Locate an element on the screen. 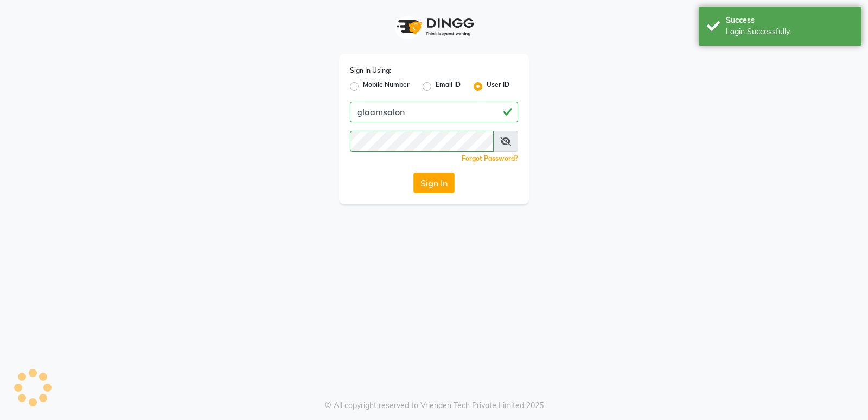 This screenshot has width=868, height=420. label: Sign In Using: is located at coordinates (370, 70).